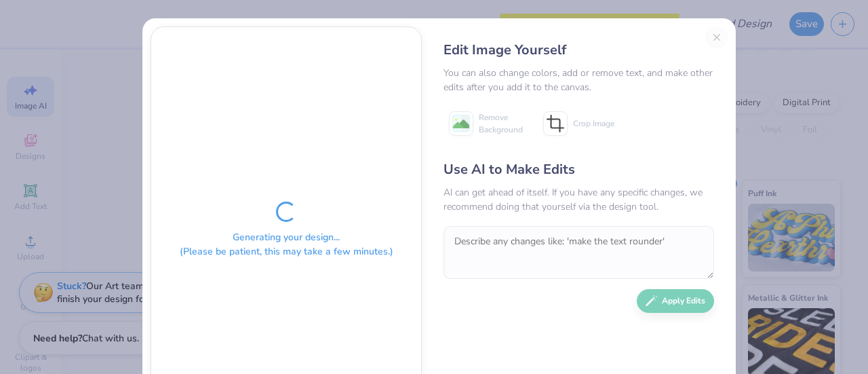  Describe the element at coordinates (286, 244) in the screenshot. I see `div: Generating your design... (Please be patient, this may take a few minutes.)` at that location.